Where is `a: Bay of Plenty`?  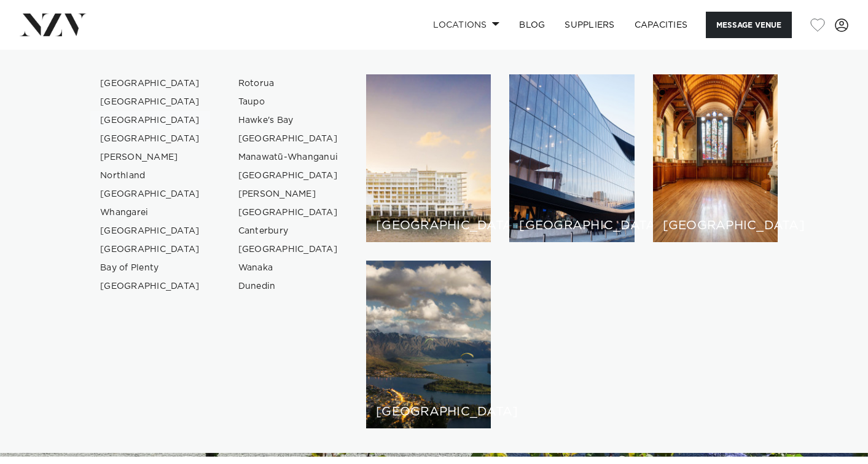 a: Bay of Plenty is located at coordinates (150, 268).